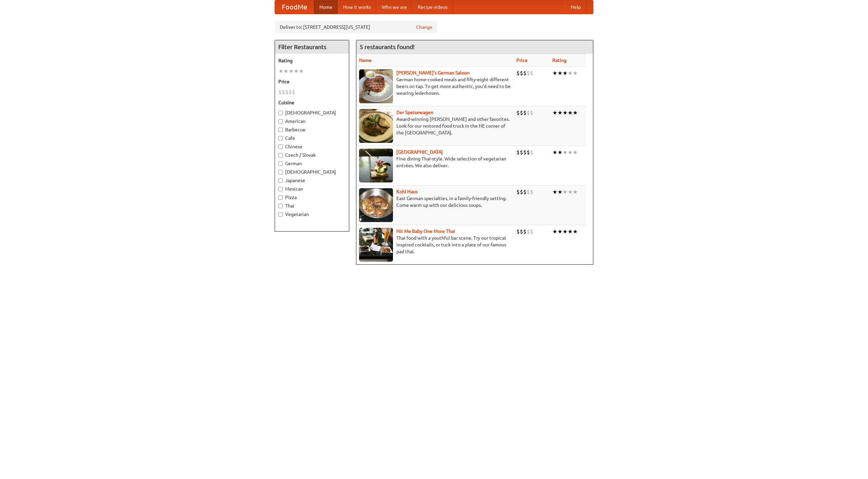  Describe the element at coordinates (407, 191) in the screenshot. I see `b: Kohl Haus` at that location.